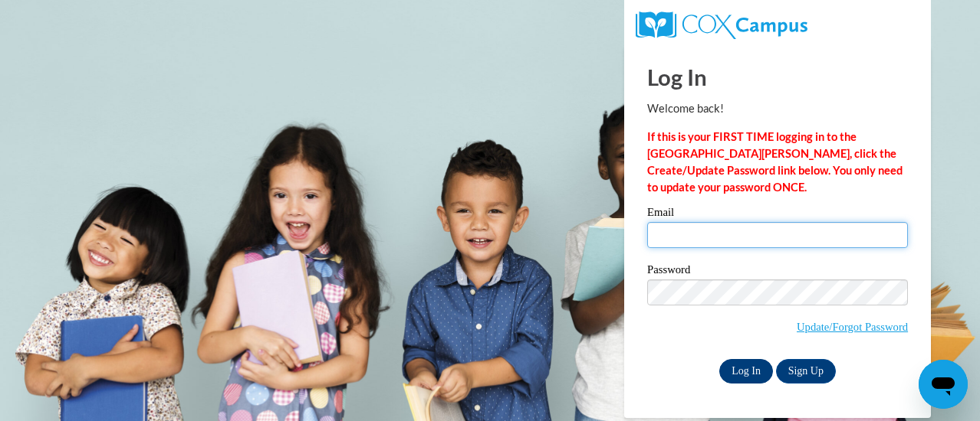 This screenshot has height=421, width=980. I want to click on label: Password, so click(777, 272).